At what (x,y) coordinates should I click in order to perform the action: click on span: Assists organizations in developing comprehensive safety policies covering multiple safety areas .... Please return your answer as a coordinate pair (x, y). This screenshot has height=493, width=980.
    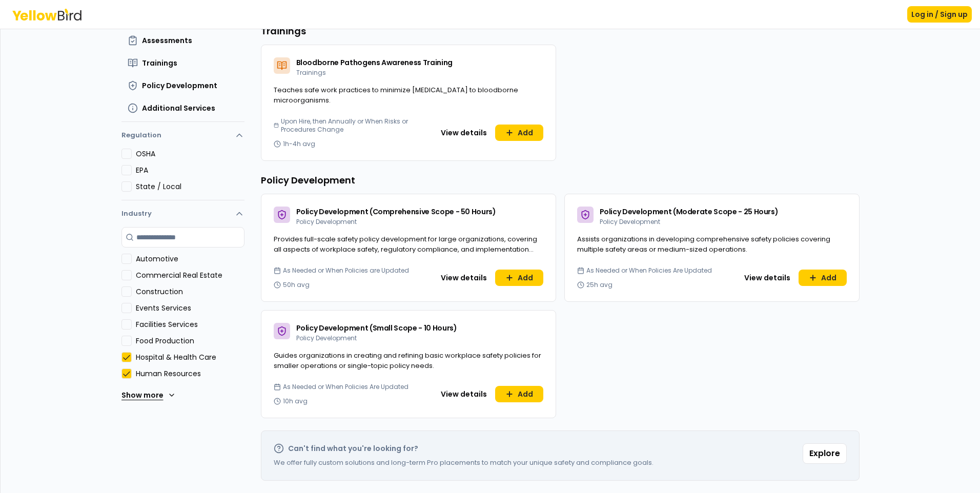
    Looking at the image, I should click on (704, 244).